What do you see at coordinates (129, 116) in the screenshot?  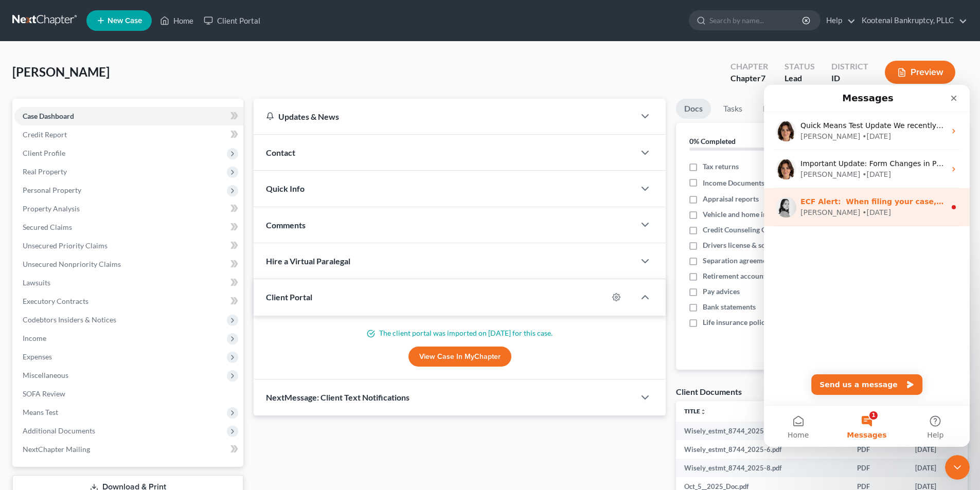 I see `a: Case Dashboard` at bounding box center [129, 116].